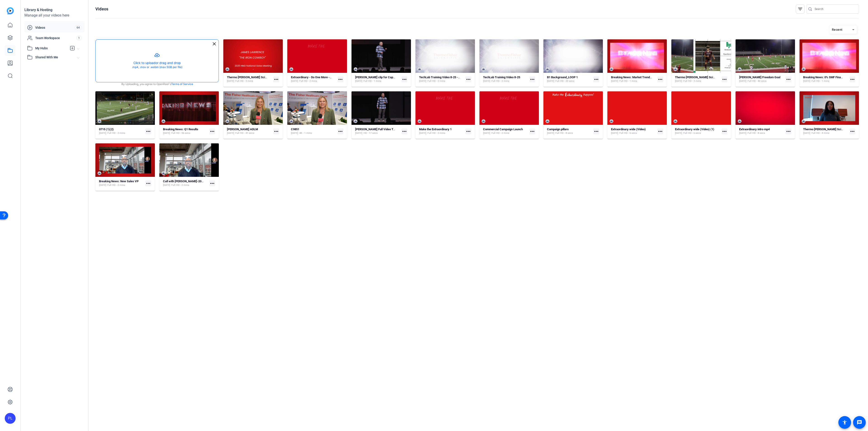  What do you see at coordinates (565, 81) in the screenshot?
I see `span: Full HD - 20 secs` at bounding box center [565, 81].